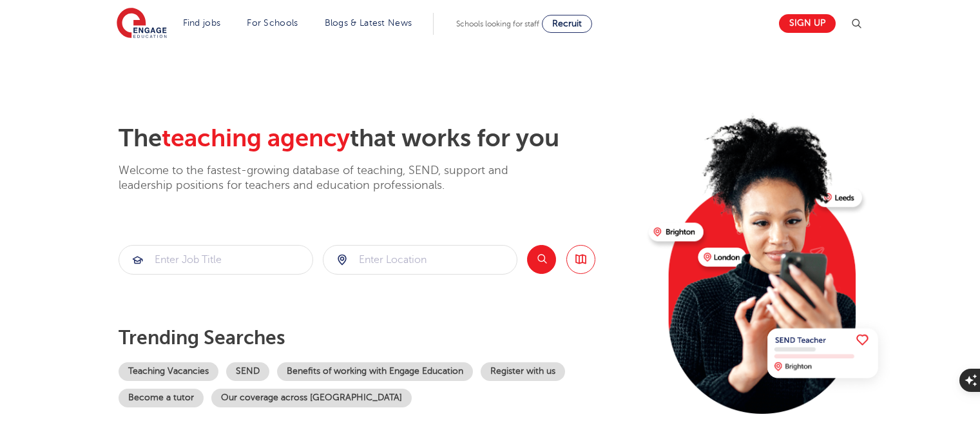 This screenshot has width=980, height=448. Describe the element at coordinates (567, 24) in the screenshot. I see `a: Recruit` at that location.